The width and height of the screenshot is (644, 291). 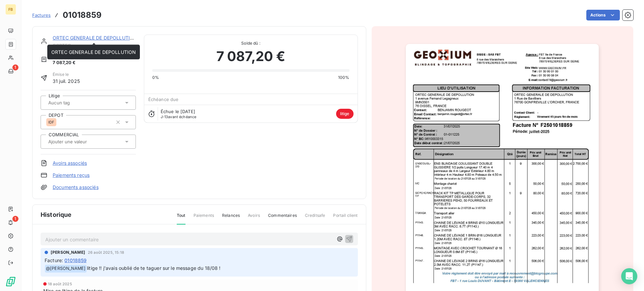 What do you see at coordinates (76, 261) in the screenshot?
I see `span: 01018859` at bounding box center [76, 261].